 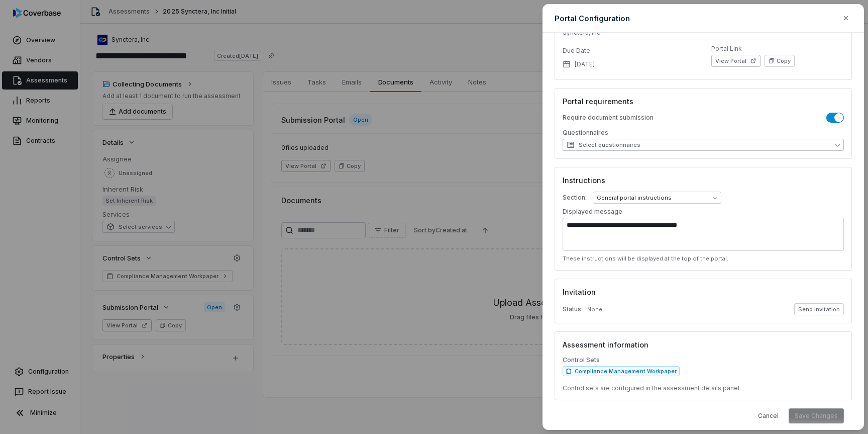 I want to click on dt: Due Date, so click(x=628, y=51).